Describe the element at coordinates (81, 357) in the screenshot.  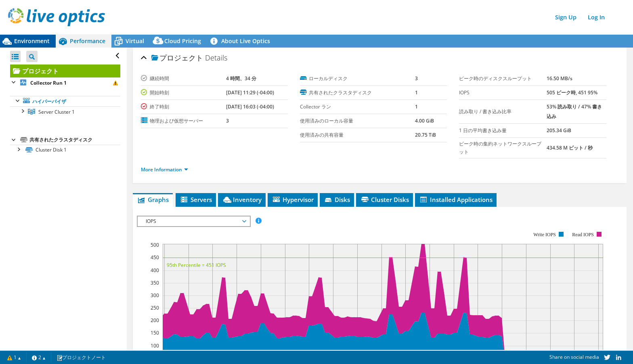
I see `a: プロジェクトノート` at that location.